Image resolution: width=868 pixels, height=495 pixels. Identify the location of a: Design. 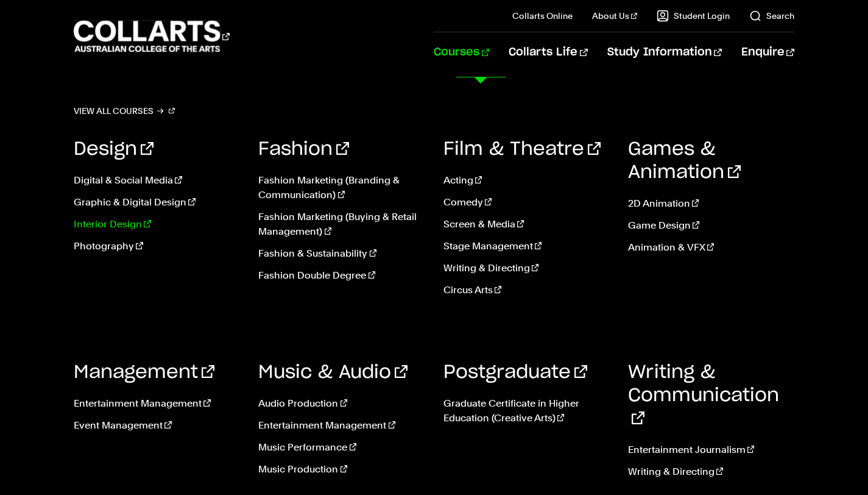
(113, 149).